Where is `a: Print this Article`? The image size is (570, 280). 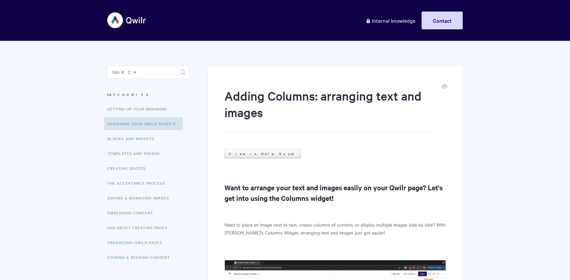
a: Print this Article is located at coordinates (445, 87).